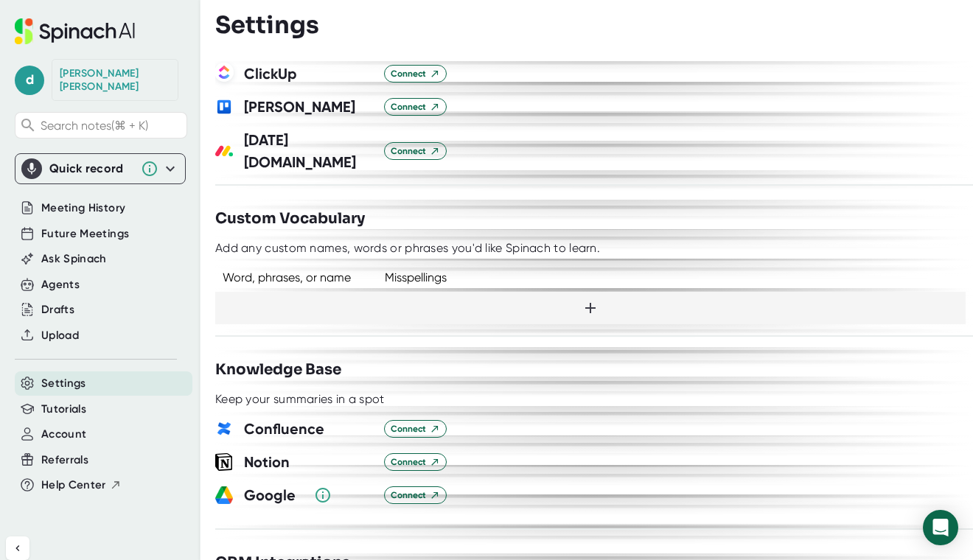  What do you see at coordinates (85, 234) in the screenshot?
I see `span: Future Meetings` at bounding box center [85, 234].